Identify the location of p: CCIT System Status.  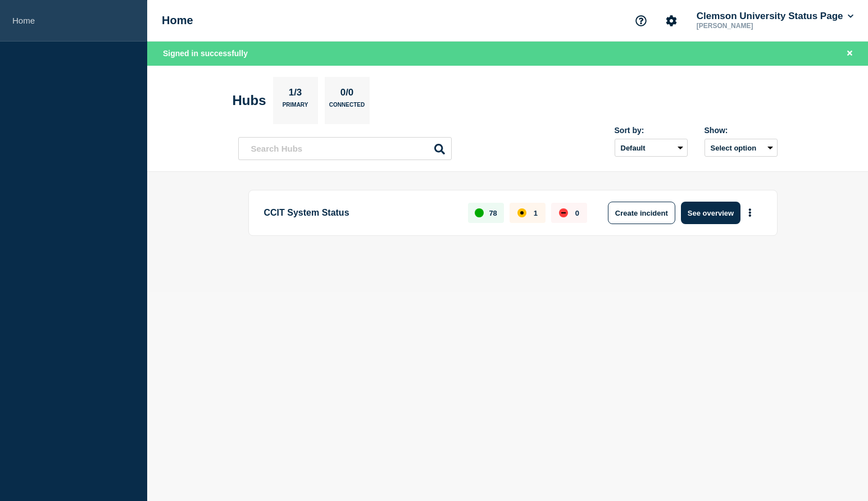
(360, 213).